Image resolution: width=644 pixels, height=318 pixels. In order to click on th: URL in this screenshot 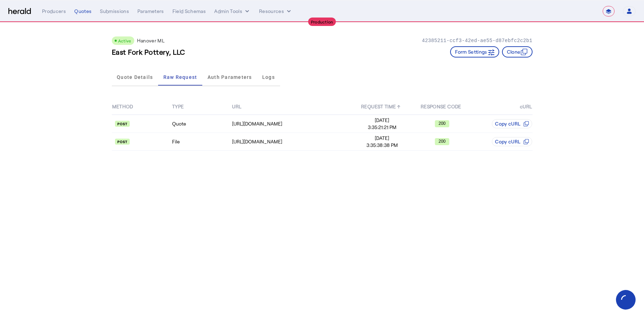, I will do `click(291, 106)`.